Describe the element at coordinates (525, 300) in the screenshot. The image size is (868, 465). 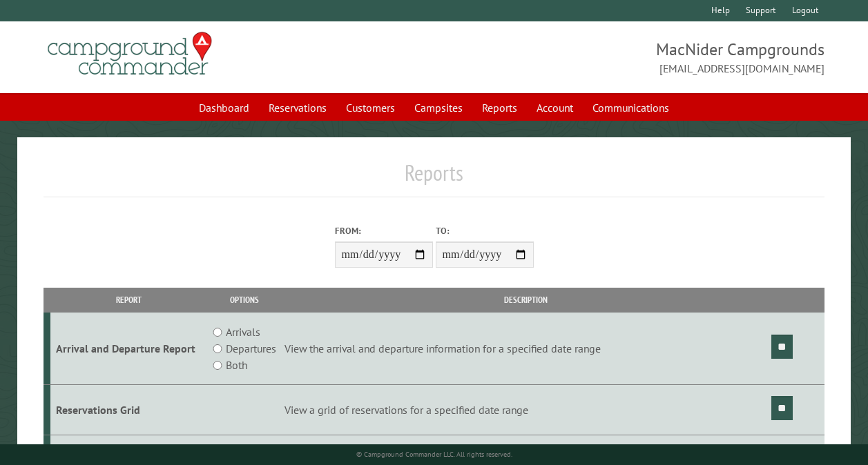
I see `th: Description` at that location.